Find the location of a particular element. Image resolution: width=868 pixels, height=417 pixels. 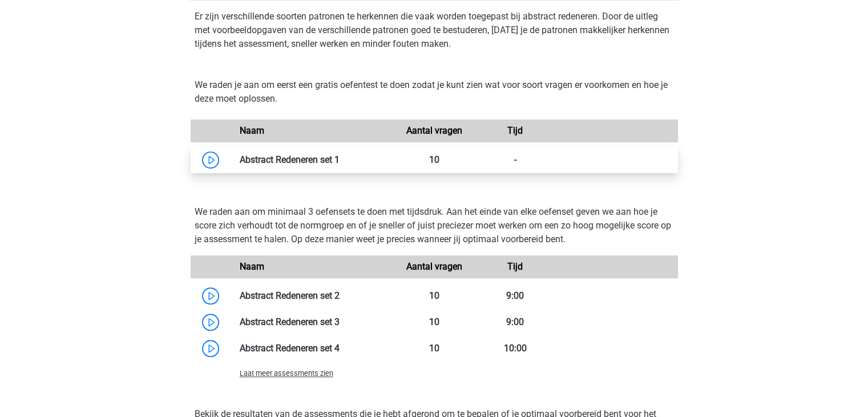

div: Abstract Redeneren set 4 is located at coordinates (312, 348).